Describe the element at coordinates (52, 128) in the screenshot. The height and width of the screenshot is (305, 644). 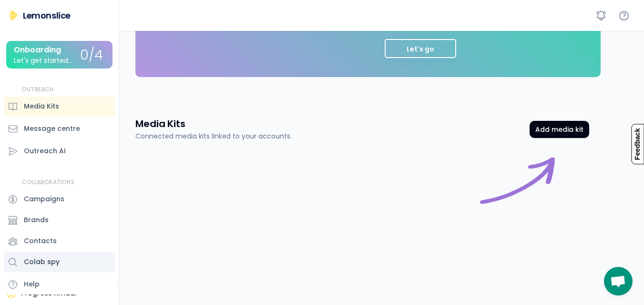
I see `div: Message centre` at that location.